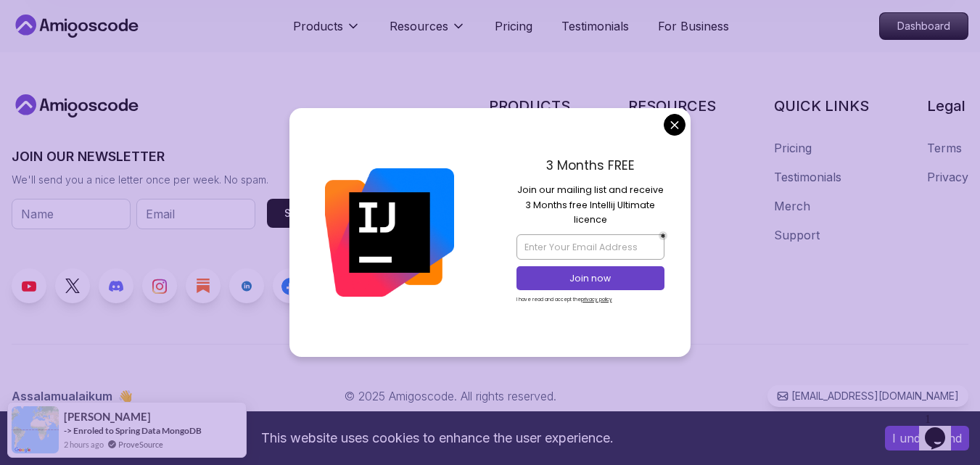 The height and width of the screenshot is (465, 980). I want to click on img: provesource social proof notification image, so click(35, 429).